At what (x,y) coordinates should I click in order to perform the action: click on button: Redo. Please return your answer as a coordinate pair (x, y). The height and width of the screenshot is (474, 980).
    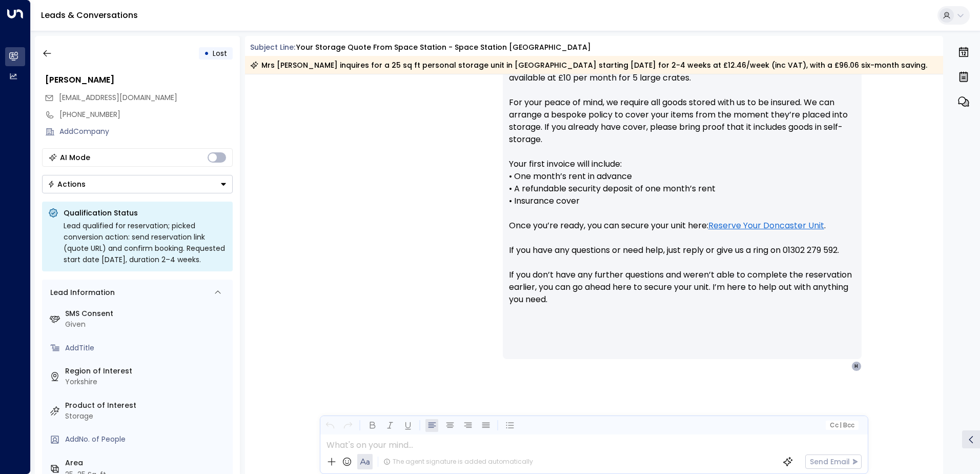
    Looking at the image, I should click on (348, 425).